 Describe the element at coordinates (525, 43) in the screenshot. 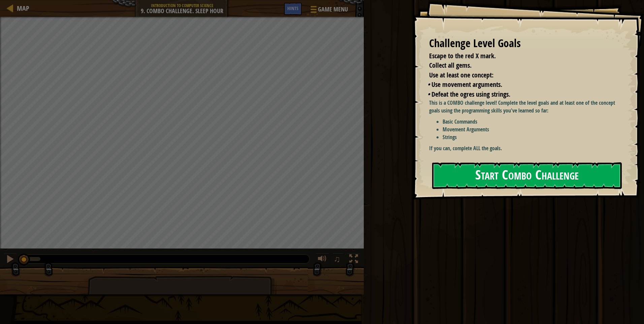

I see `div: Challenge Level Goals` at that location.